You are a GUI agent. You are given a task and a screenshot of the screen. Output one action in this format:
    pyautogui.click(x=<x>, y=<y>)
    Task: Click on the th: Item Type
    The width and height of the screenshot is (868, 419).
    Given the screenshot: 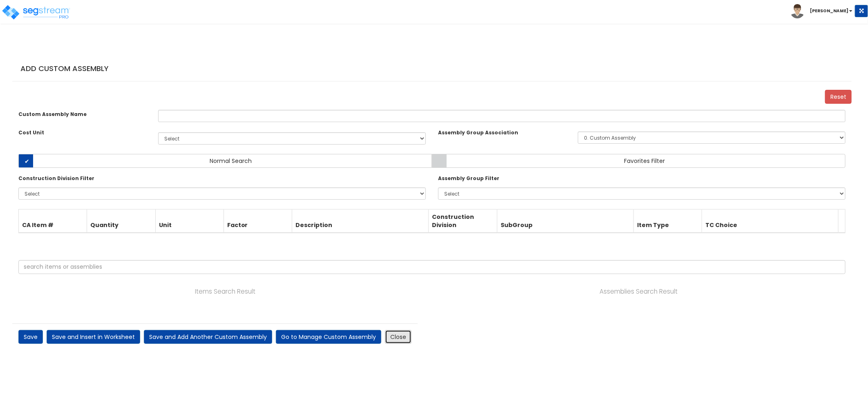 What is the action you would take?
    pyautogui.click(x=668, y=222)
    